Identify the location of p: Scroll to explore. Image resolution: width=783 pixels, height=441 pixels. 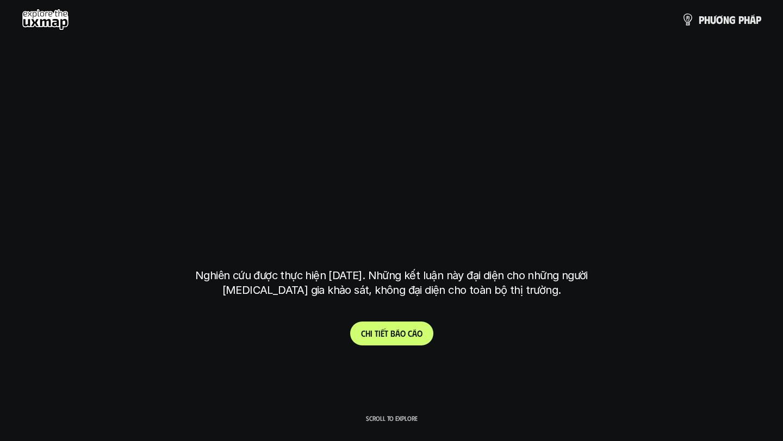
(391, 418).